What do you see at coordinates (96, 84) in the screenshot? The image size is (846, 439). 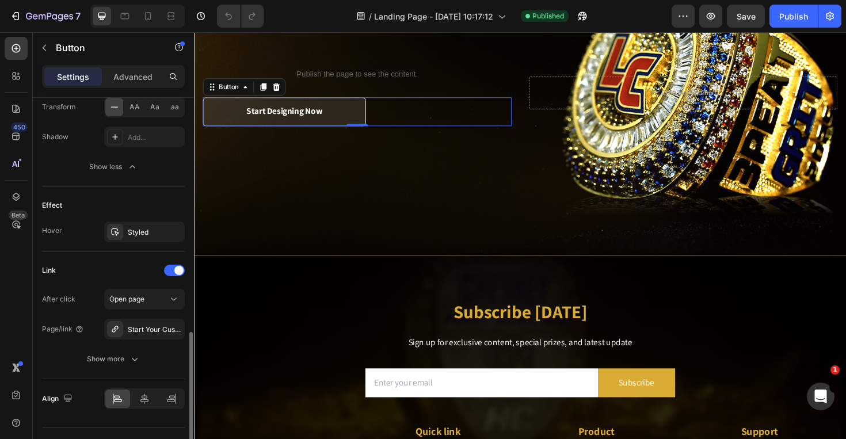 I see `a: Start Designing Now` at bounding box center [96, 84].